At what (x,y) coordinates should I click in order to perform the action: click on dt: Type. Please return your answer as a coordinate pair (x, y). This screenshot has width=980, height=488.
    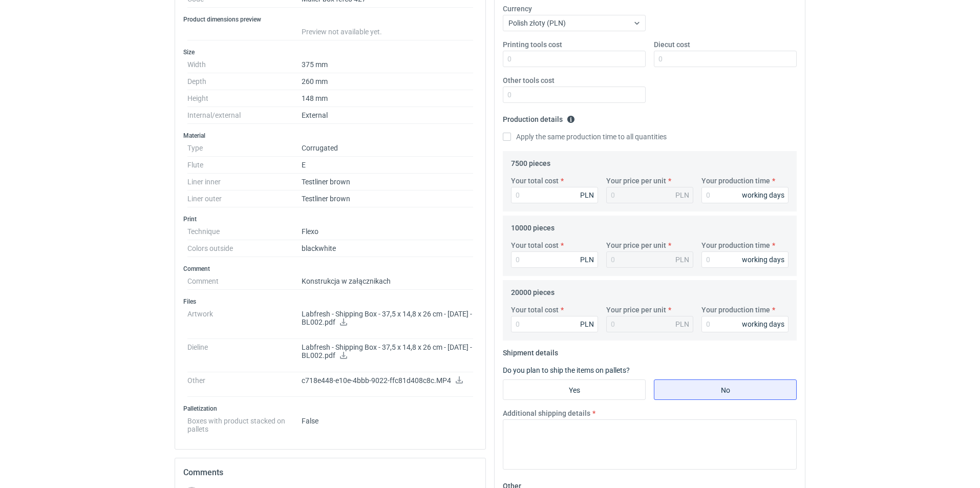
    Looking at the image, I should click on (244, 148).